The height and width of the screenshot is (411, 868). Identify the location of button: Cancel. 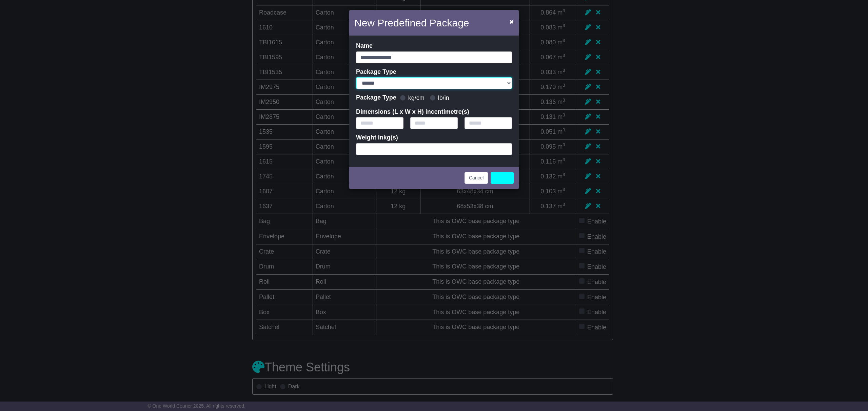
(476, 178).